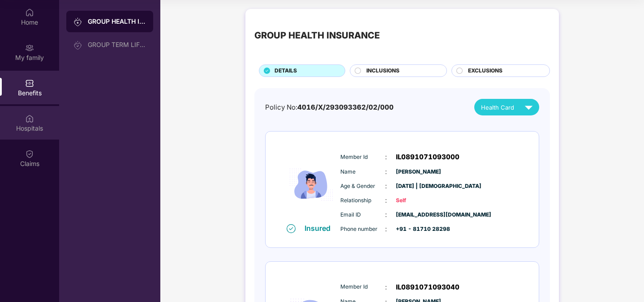 This screenshot has height=302, width=644. Describe the element at coordinates (320, 228) in the screenshot. I see `div: Insured` at that location.